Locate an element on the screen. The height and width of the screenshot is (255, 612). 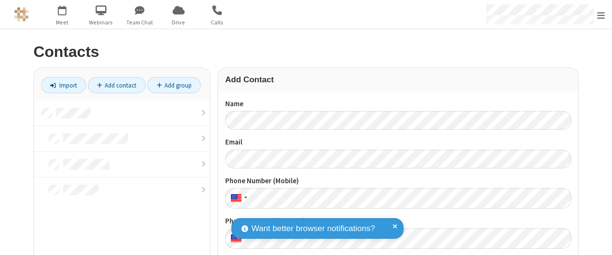
label: Name is located at coordinates (398, 104).